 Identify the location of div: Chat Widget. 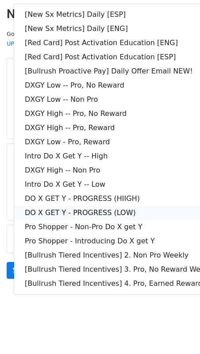
(178, 333).